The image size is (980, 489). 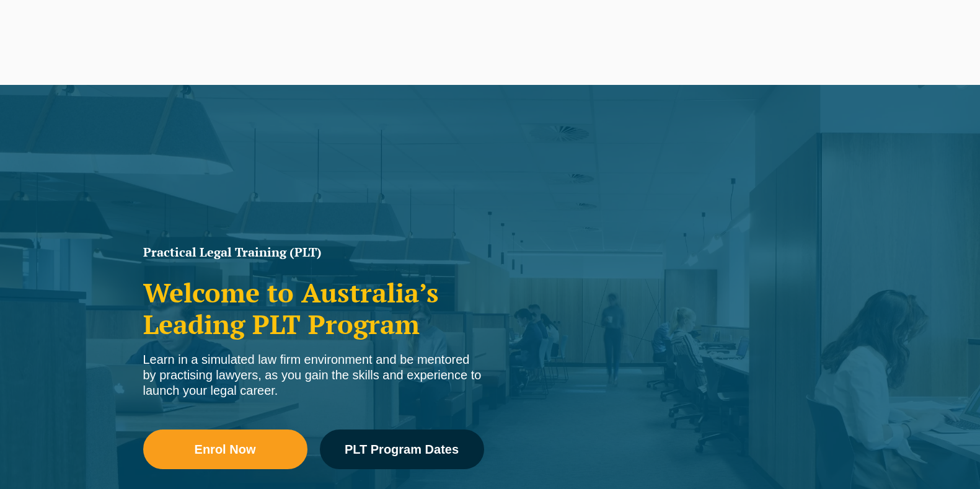 I want to click on a: Enrol Now, so click(x=225, y=450).